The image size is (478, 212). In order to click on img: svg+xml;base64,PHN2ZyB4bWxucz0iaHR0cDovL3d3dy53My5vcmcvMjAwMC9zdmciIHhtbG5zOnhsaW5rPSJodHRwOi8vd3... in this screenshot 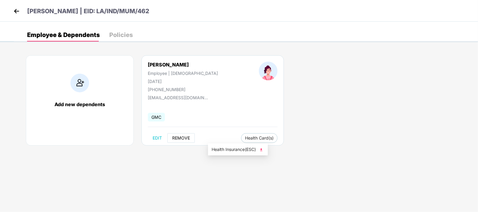, I will do `click(261, 150)`.